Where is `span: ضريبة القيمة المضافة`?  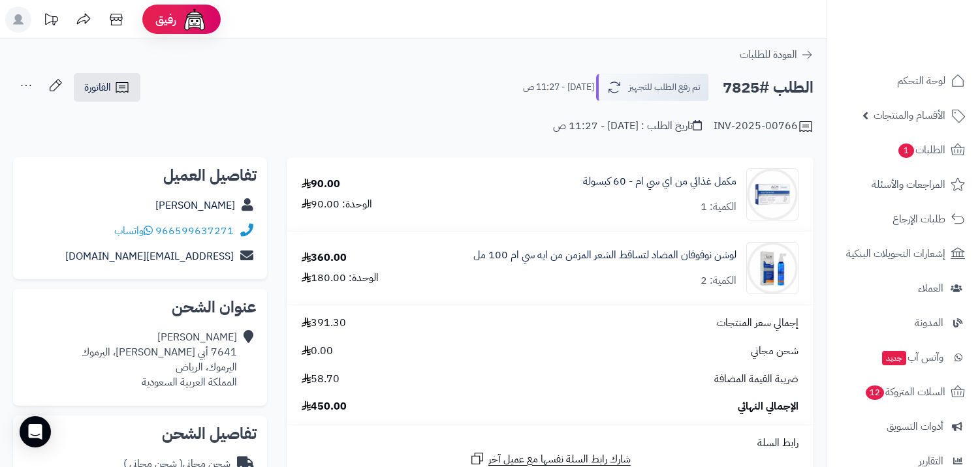 span: ضريبة القيمة المضافة is located at coordinates (756, 379).